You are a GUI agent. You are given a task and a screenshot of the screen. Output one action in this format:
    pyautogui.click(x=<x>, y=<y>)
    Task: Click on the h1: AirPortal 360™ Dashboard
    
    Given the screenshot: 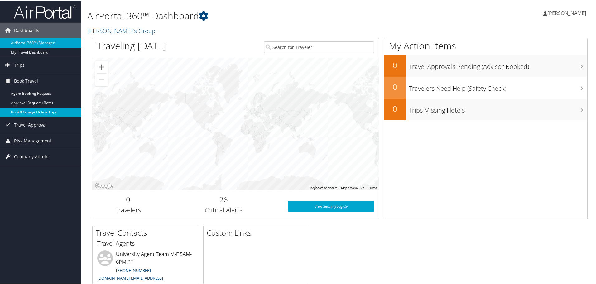 What is the action you would take?
    pyautogui.click(x=256, y=15)
    